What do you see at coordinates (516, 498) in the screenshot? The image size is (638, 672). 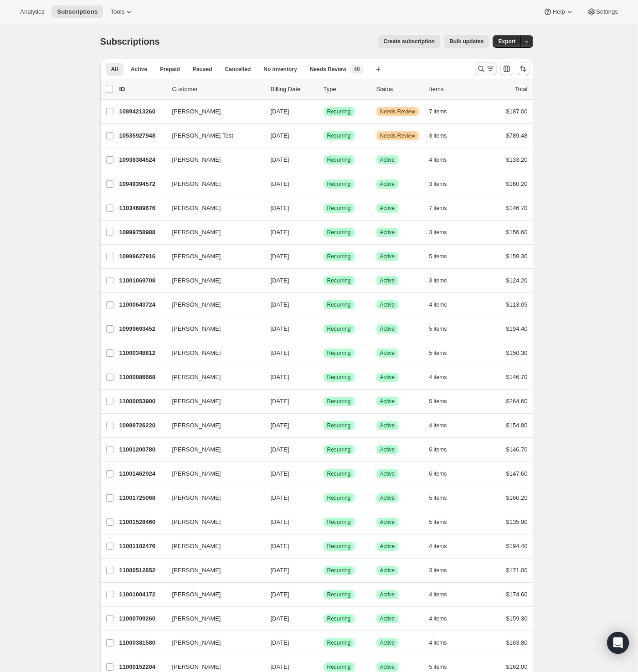 I see `span: $160.20` at bounding box center [516, 498].